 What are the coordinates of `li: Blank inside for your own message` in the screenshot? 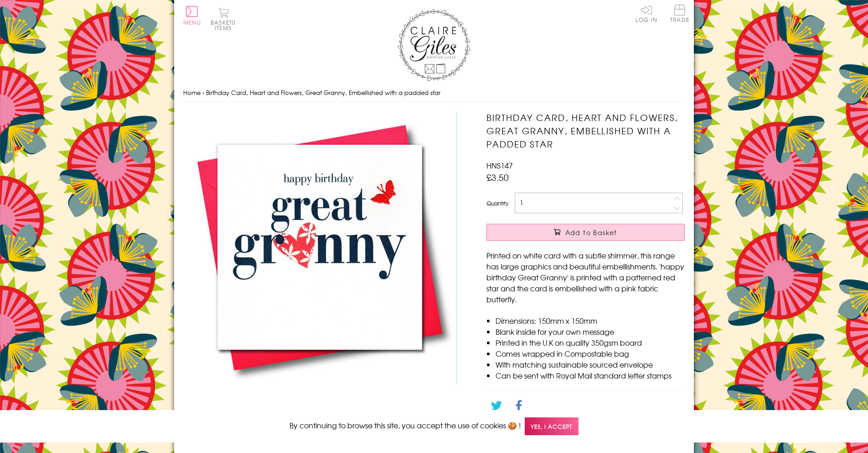 It's located at (590, 331).